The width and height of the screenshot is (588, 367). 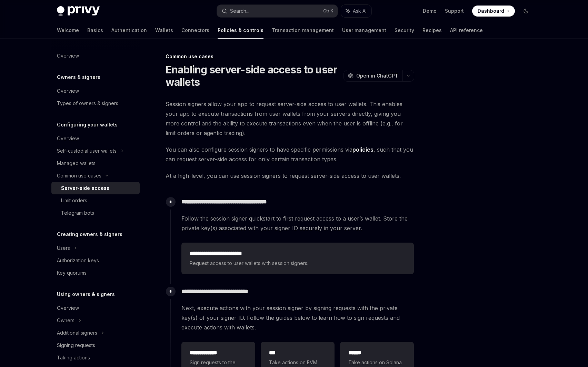 What do you see at coordinates (78, 260) in the screenshot?
I see `div: Authorization keys` at bounding box center [78, 260].